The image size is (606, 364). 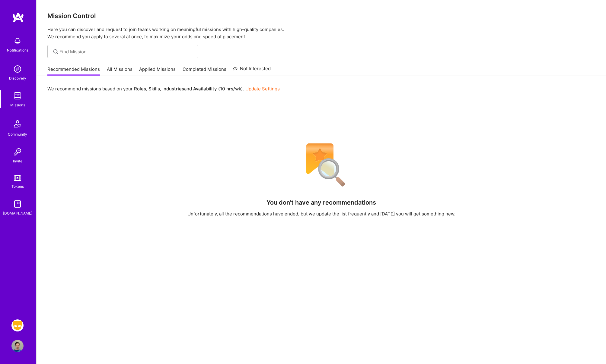 I want to click on img: teamwork, so click(x=17, y=96).